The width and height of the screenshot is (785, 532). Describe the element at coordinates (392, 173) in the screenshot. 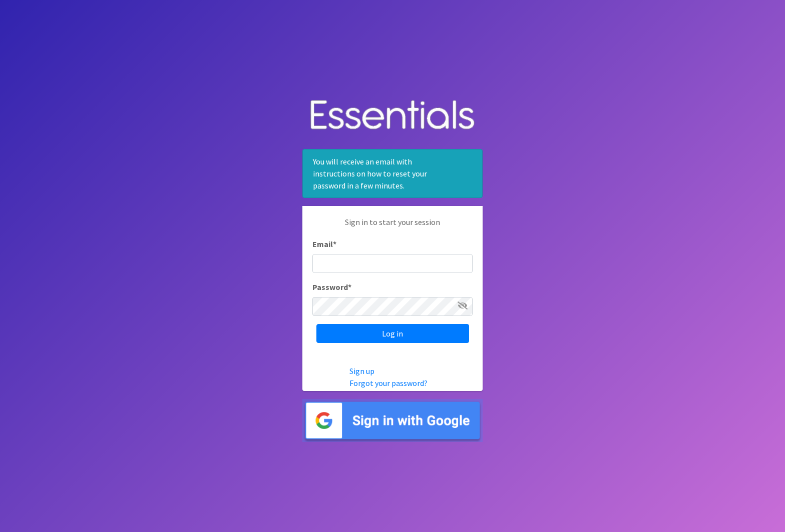

I see `div: You will receive an email with instructions on how to reset your password in a few minutes.` at that location.